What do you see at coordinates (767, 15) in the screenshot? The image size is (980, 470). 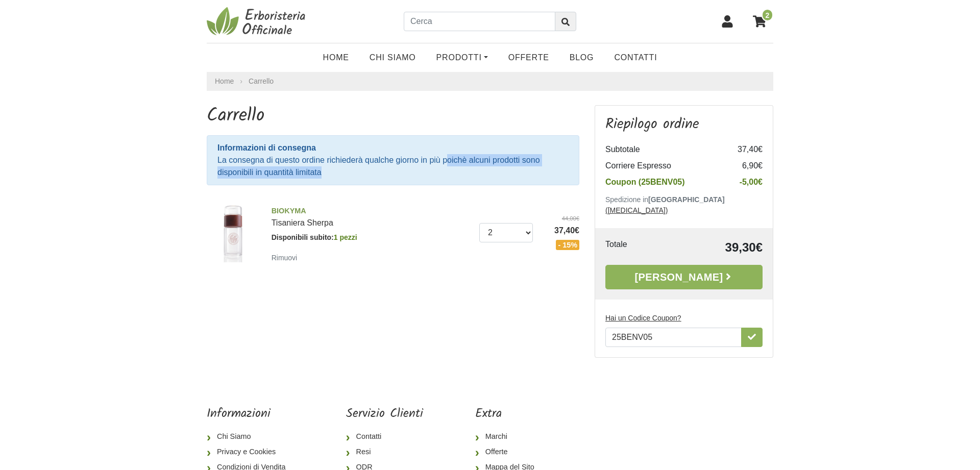 I see `span: 2` at bounding box center [767, 15].